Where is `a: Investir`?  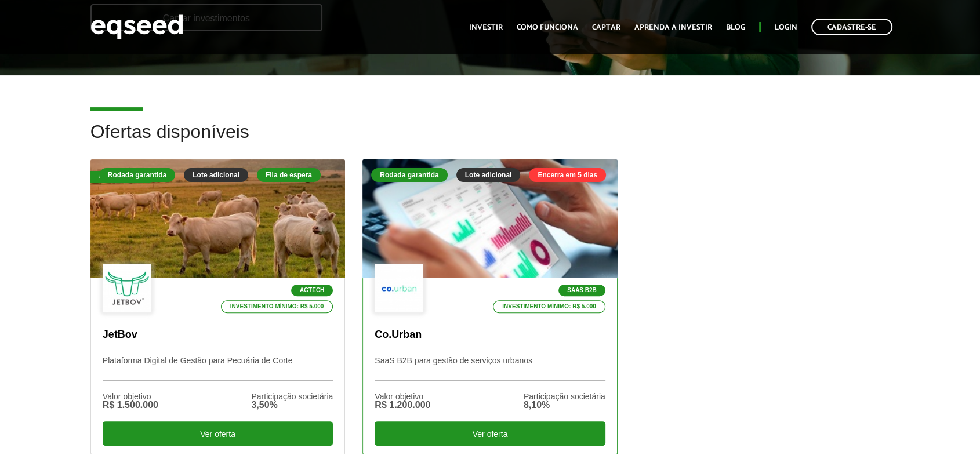
a: Investir is located at coordinates (486, 28).